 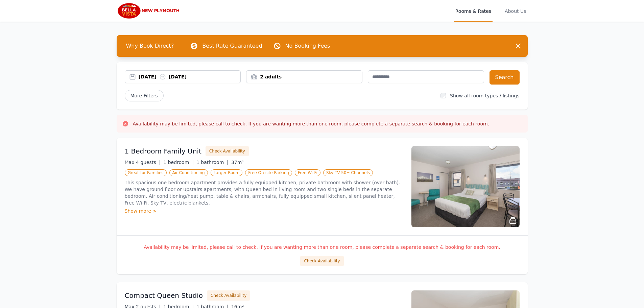 What do you see at coordinates (179, 162) in the screenshot?
I see `span: 1 bedroom |` at bounding box center [179, 162].